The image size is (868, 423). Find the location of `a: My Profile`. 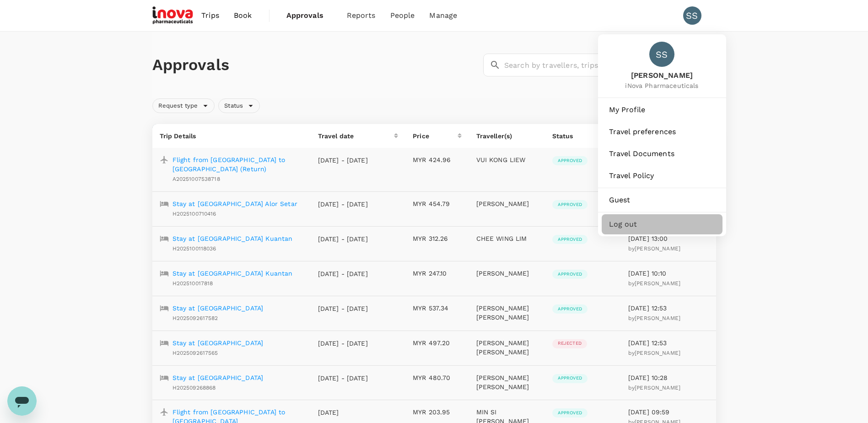

a: My Profile is located at coordinates (662, 110).